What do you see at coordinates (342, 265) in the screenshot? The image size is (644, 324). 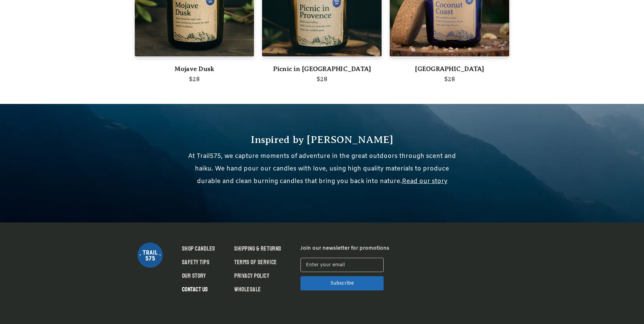 I see `input: Enter your email` at bounding box center [342, 265].